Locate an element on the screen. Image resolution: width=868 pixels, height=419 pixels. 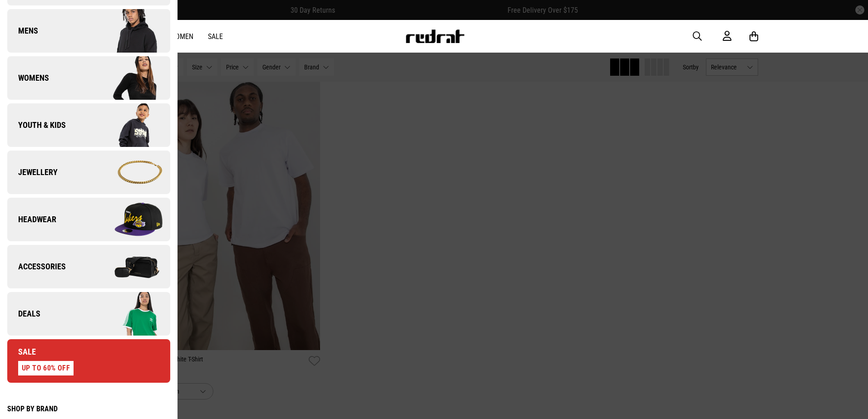
span: Jewellery is located at coordinates (32, 172).